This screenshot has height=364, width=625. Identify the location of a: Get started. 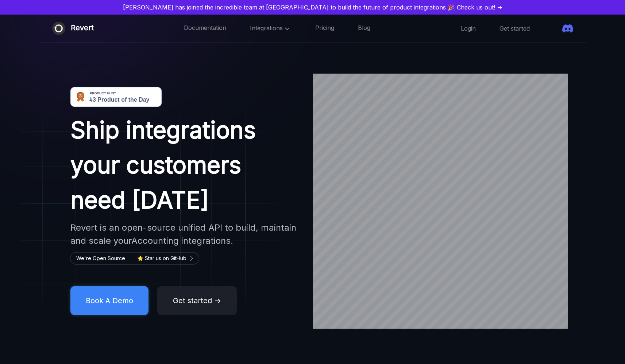
(514, 29).